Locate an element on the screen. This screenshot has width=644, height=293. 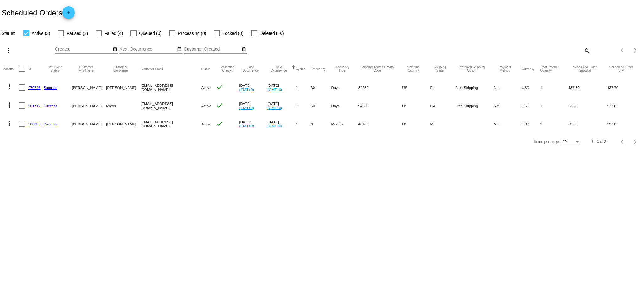
span: Processing (0) is located at coordinates (192, 33).